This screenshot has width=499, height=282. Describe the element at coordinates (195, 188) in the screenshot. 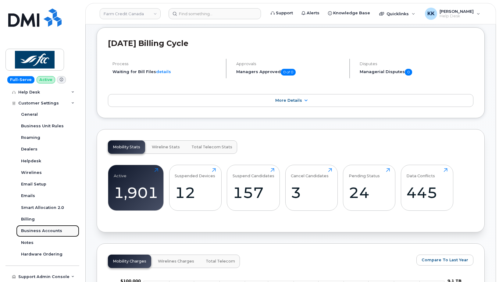

I see `a: Suspended Devices12` at that location.